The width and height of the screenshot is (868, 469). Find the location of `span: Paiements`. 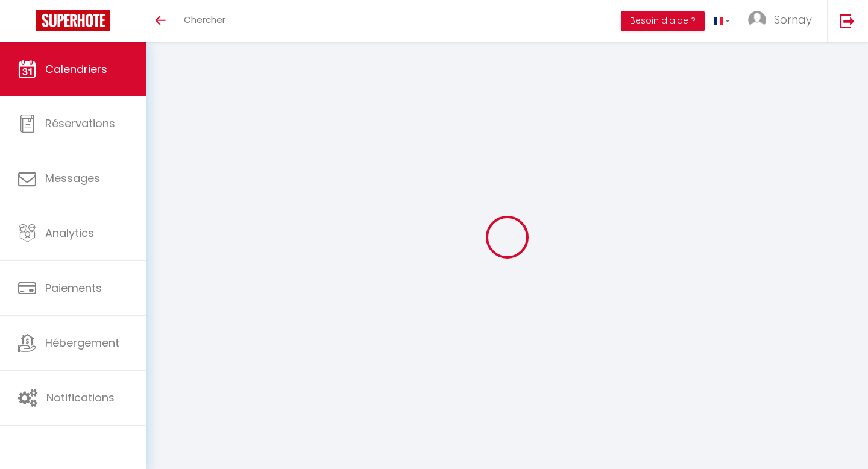

span: Paiements is located at coordinates (74, 288).